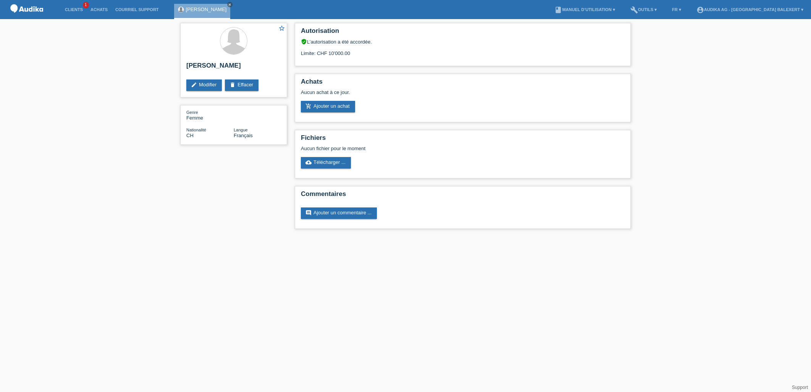 The image size is (811, 392). Describe the element at coordinates (190, 135) in the screenshot. I see `span: Suisse` at that location.